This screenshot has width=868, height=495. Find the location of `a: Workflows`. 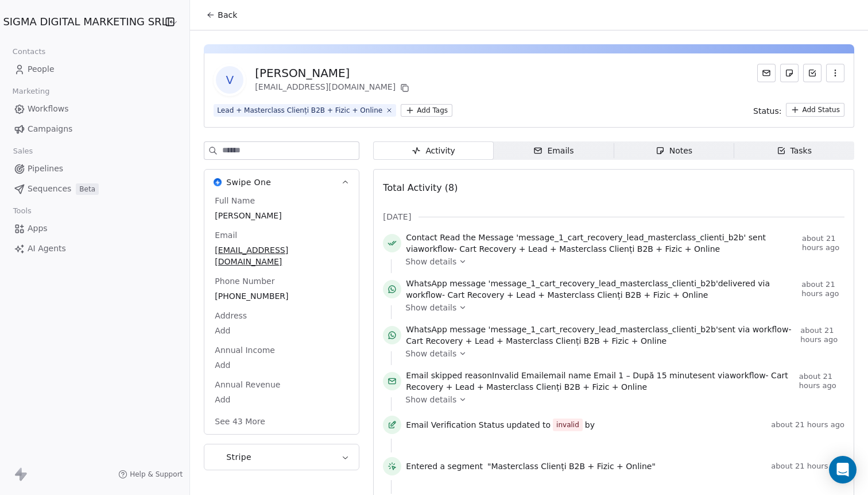

a: Workflows is located at coordinates (95, 108).